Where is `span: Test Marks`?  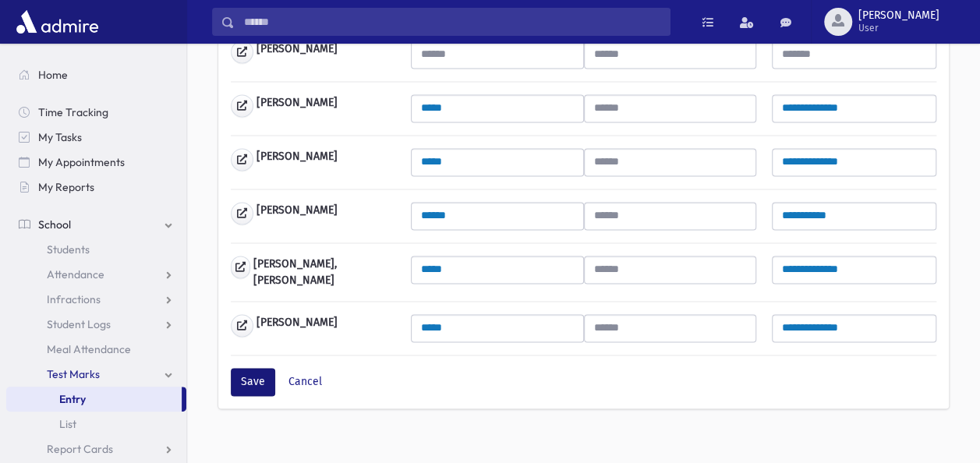 span: Test Marks is located at coordinates (74, 374).